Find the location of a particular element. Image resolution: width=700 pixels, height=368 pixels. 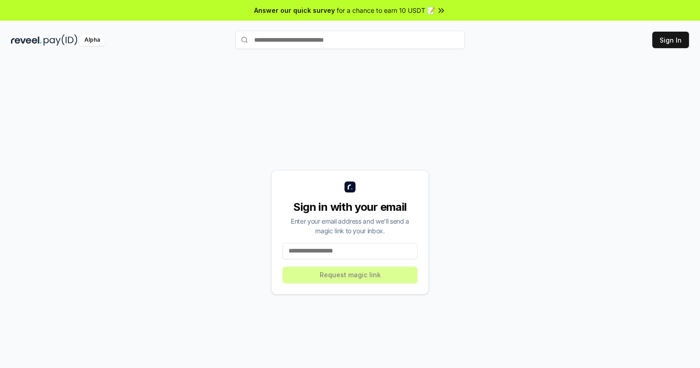

img: reveel_dark is located at coordinates (26, 40).